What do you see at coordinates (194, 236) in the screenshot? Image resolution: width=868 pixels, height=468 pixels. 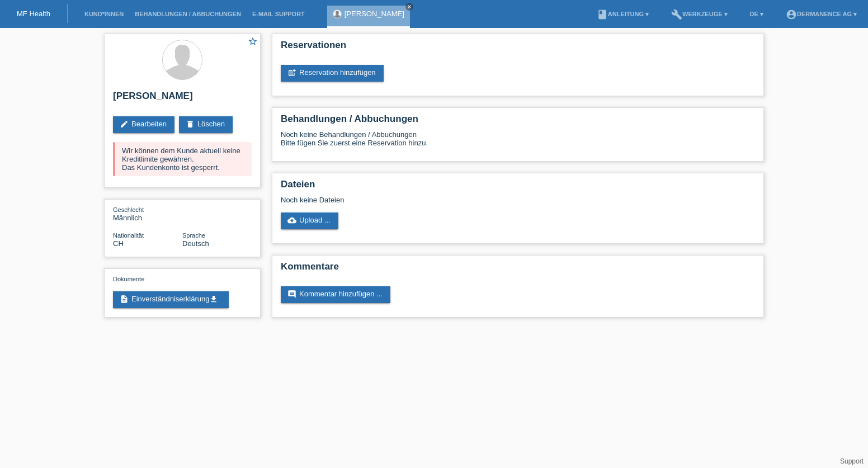 I see `span: Sprache` at bounding box center [194, 236].